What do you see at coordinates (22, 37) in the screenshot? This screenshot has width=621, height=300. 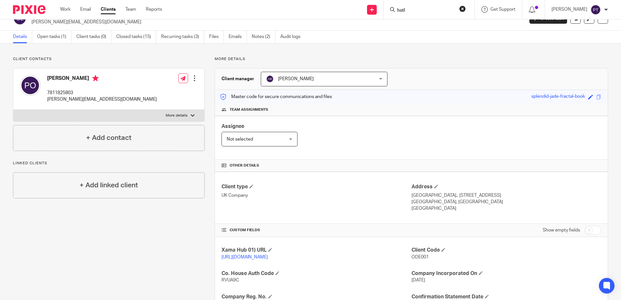 I see `a: Details` at bounding box center [22, 37].